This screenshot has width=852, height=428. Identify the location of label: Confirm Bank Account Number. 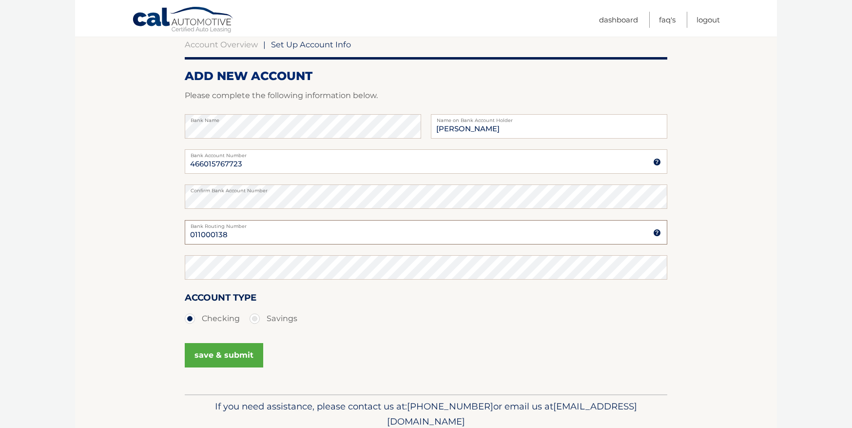
(426, 188).